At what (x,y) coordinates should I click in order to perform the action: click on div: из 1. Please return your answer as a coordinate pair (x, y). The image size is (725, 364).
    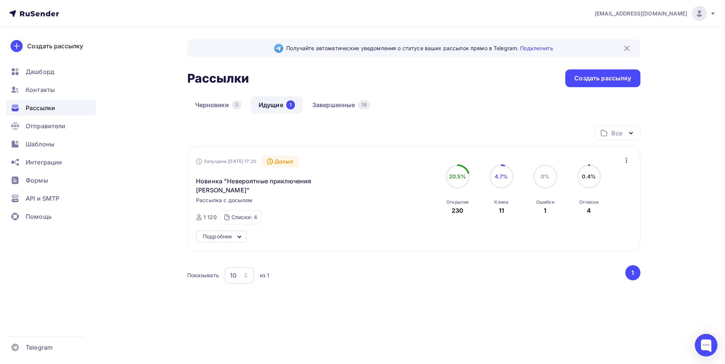
    Looking at the image, I should click on (265, 276).